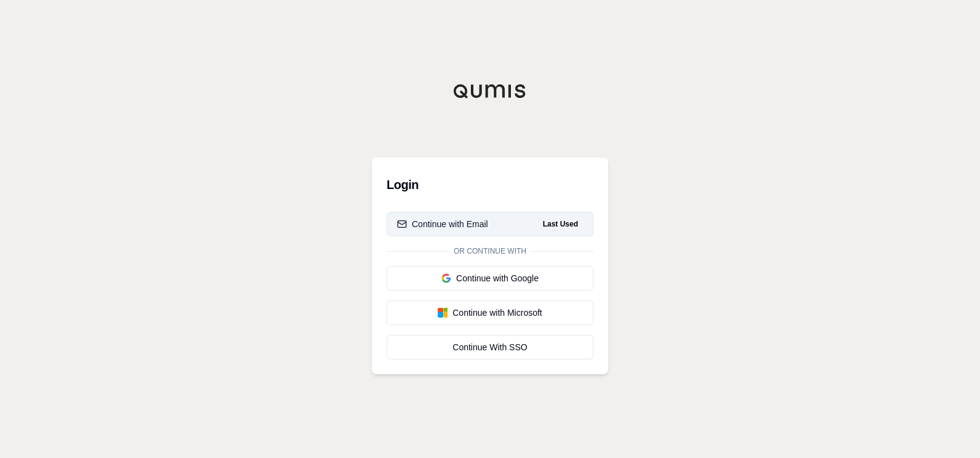 This screenshot has width=980, height=458. Describe the element at coordinates (490, 347) in the screenshot. I see `a: Continue With SSO` at that location.